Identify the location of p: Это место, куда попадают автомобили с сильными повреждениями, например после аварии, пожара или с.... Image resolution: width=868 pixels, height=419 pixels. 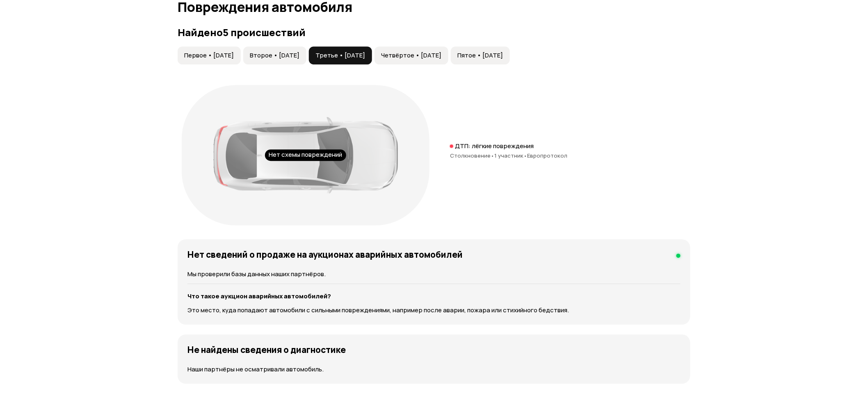
(434, 311).